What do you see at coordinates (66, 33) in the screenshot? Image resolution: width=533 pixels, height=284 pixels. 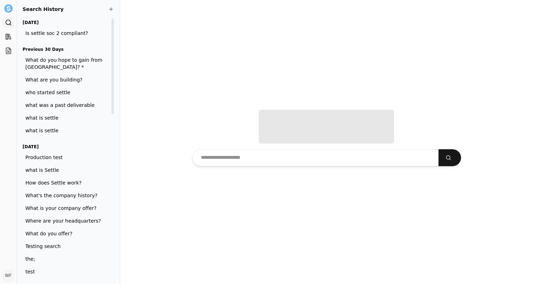 I see `span: Is settle soc 2 compliant?` at bounding box center [66, 33].